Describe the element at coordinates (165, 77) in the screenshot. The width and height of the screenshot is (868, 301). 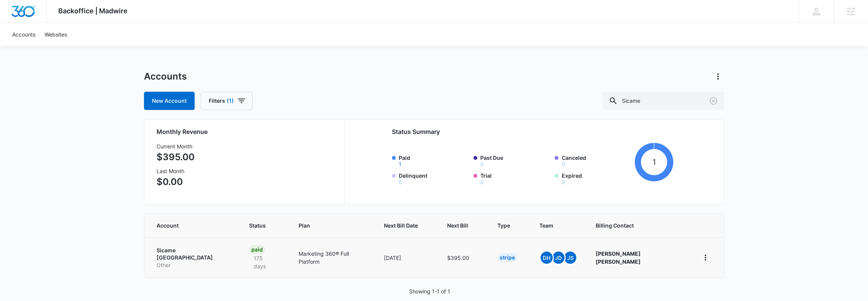
I see `h1: Accounts` at that location.